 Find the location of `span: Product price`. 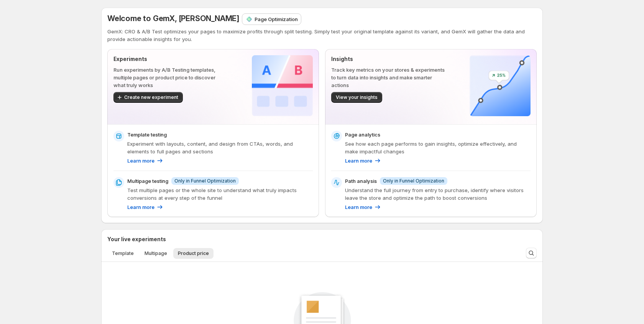

span: Product price is located at coordinates (194, 254).